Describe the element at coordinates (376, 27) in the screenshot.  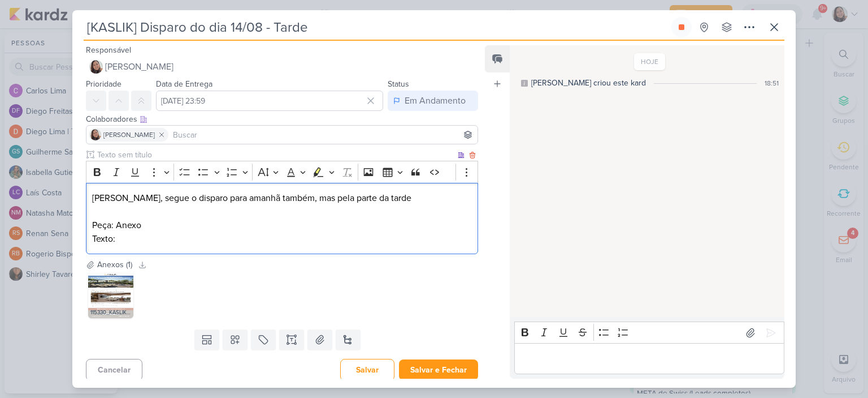
I see `input: Kard Sem Título` at that location.